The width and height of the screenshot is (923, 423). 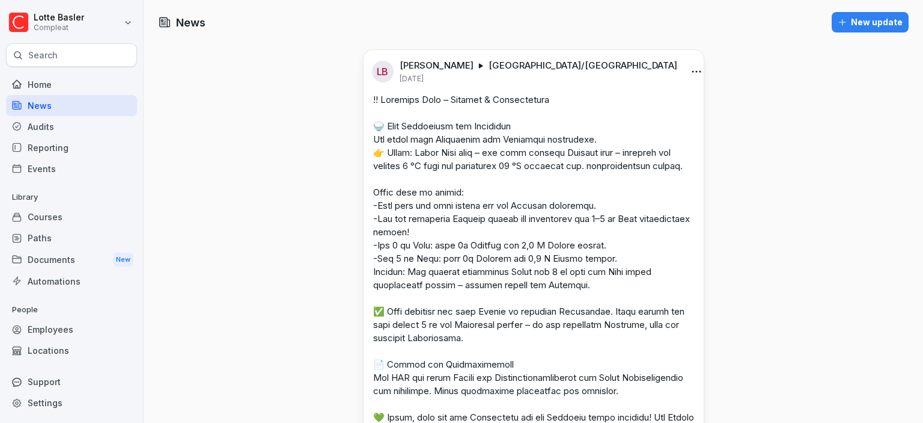 What do you see at coordinates (72, 329) in the screenshot?
I see `a: Employees` at bounding box center [72, 329].